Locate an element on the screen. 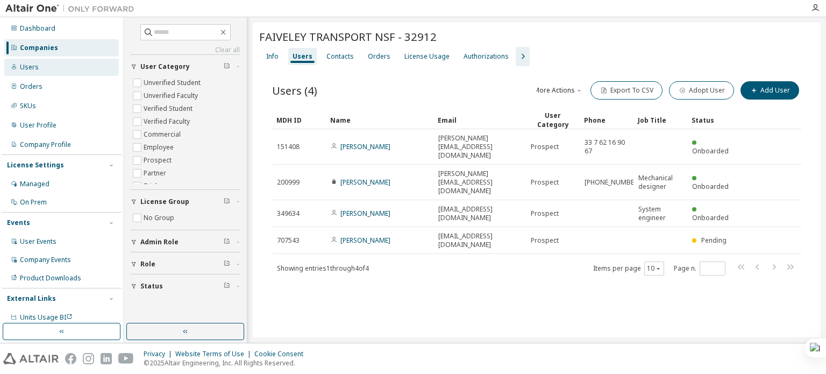 The width and height of the screenshot is (826, 374). div: SKUs is located at coordinates (28, 106).